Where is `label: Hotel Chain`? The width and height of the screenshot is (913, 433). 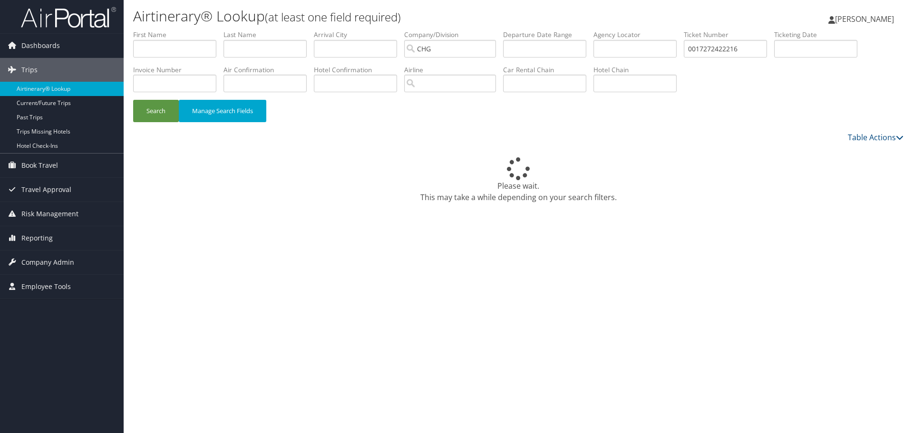
label: Hotel Chain is located at coordinates (639, 70).